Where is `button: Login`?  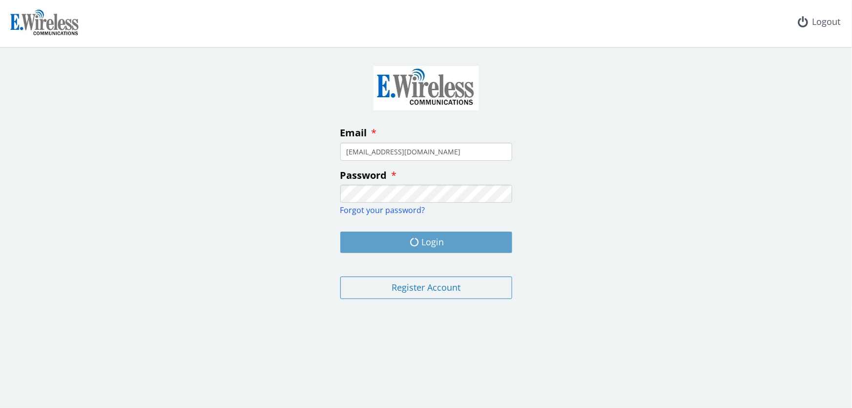 button: Login is located at coordinates (426, 242).